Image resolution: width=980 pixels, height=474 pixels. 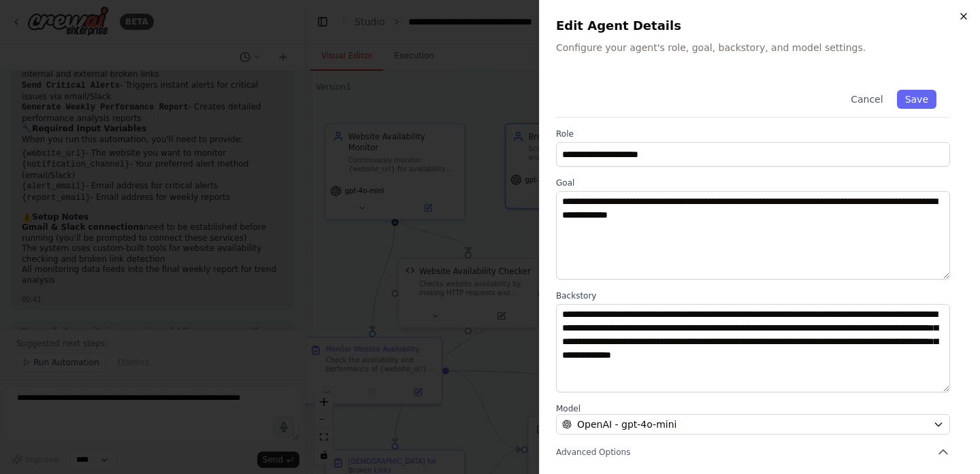 What do you see at coordinates (866, 99) in the screenshot?
I see `button: Cancel` at bounding box center [866, 99].